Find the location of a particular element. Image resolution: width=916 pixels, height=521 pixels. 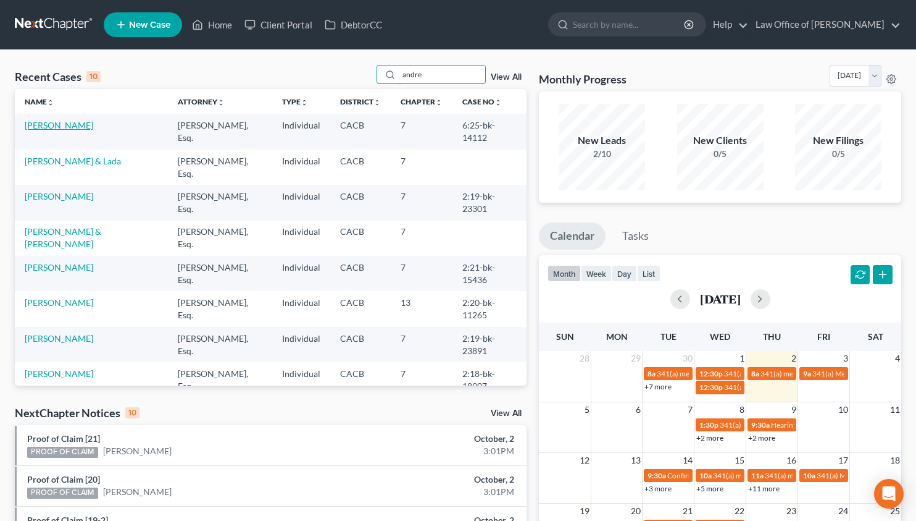

a: View All is located at coordinates (506, 413).